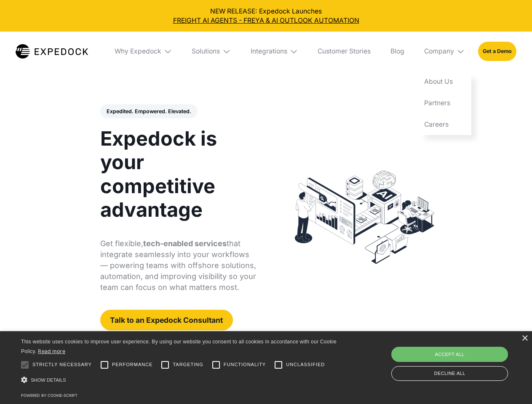 The height and width of the screenshot is (404, 532). Describe the element at coordinates (188, 365) in the screenshot. I see `span: Targeting` at that location.